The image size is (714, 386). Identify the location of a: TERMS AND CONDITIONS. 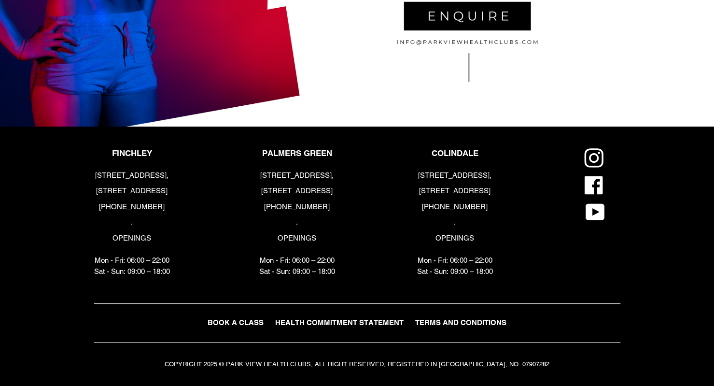
(460, 322).